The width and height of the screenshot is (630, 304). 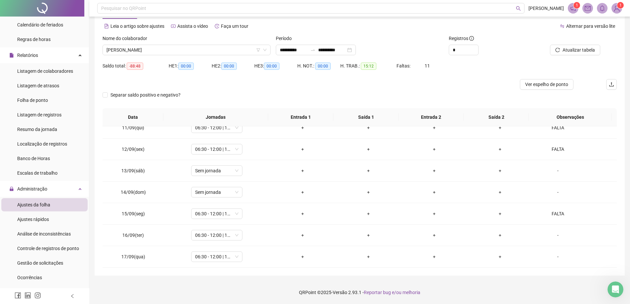 I want to click on span: Folha de ponto, so click(x=32, y=100).